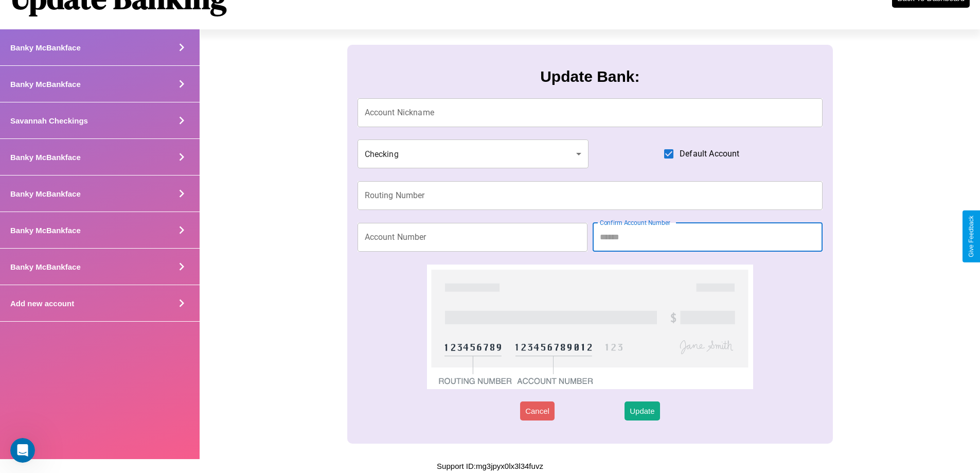 The height and width of the screenshot is (473, 980). Describe the element at coordinates (590, 327) in the screenshot. I see `img: check` at that location.